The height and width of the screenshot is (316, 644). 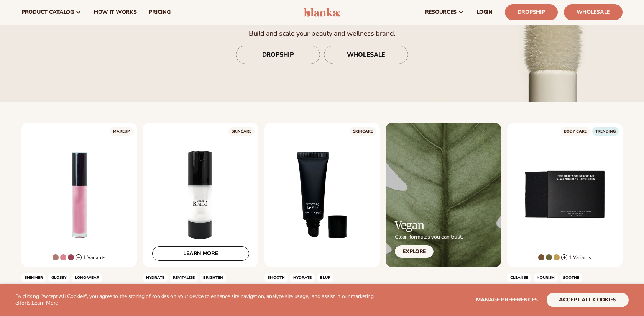 What do you see at coordinates (428, 237) in the screenshot?
I see `p: Clean formulas you can trust.` at bounding box center [428, 237].